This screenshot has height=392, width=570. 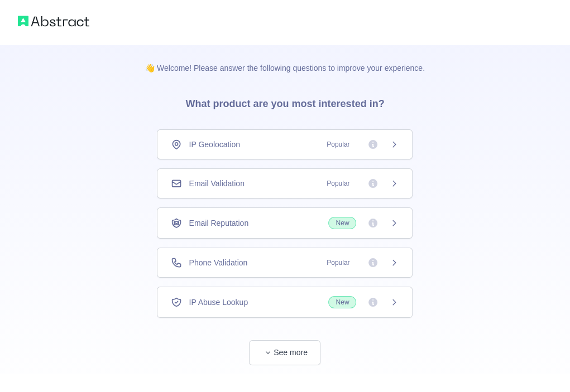 What do you see at coordinates (218, 302) in the screenshot?
I see `span: IP Abuse Lookup` at bounding box center [218, 302].